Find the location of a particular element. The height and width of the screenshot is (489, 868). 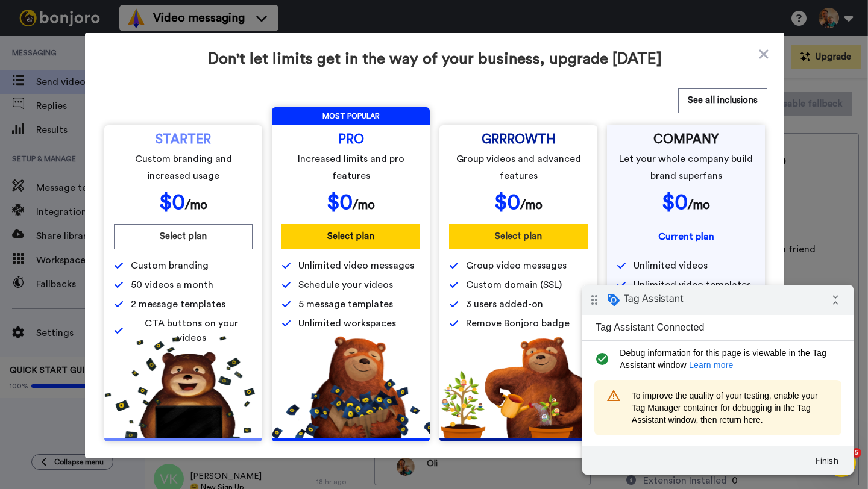

i: check_circle is located at coordinates (19, 74).